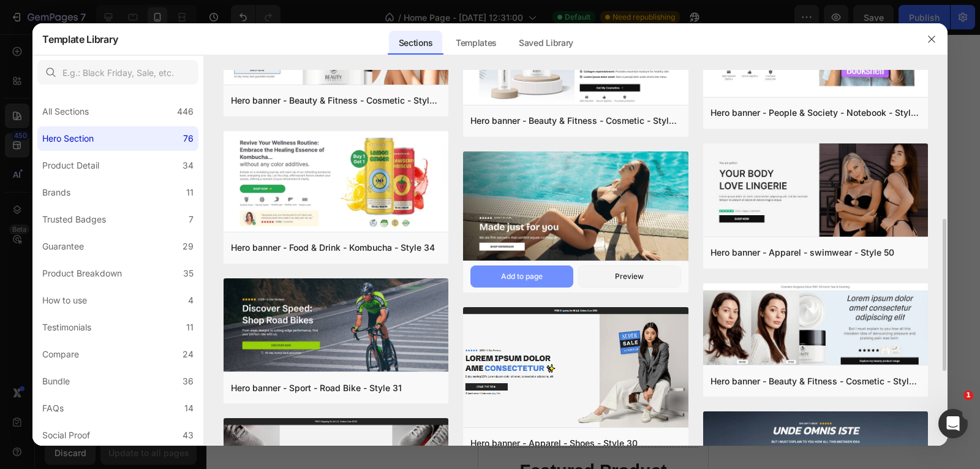 The width and height of the screenshot is (980, 469). I want to click on div: Bundle, so click(55, 381).